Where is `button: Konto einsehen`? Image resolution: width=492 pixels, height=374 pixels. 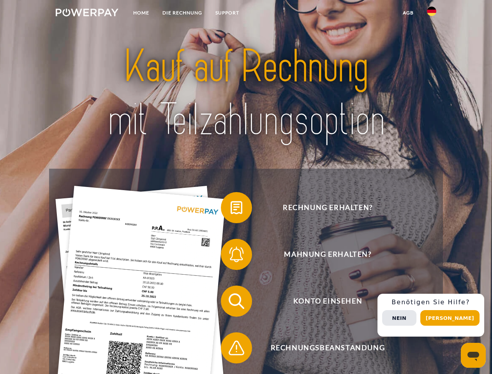 button: Konto einsehen is located at coordinates (322, 301).